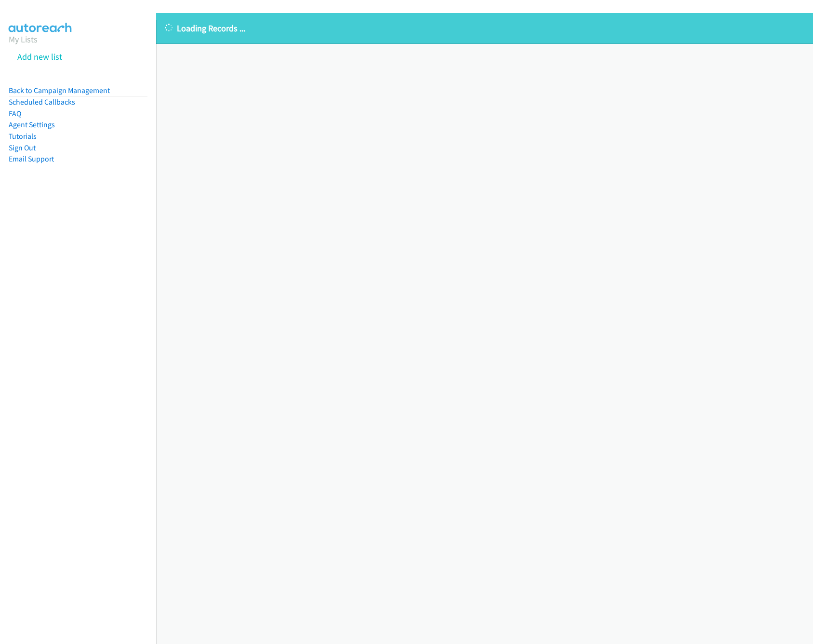 Image resolution: width=813 pixels, height=644 pixels. I want to click on p: Loading Records ..., so click(484, 28).